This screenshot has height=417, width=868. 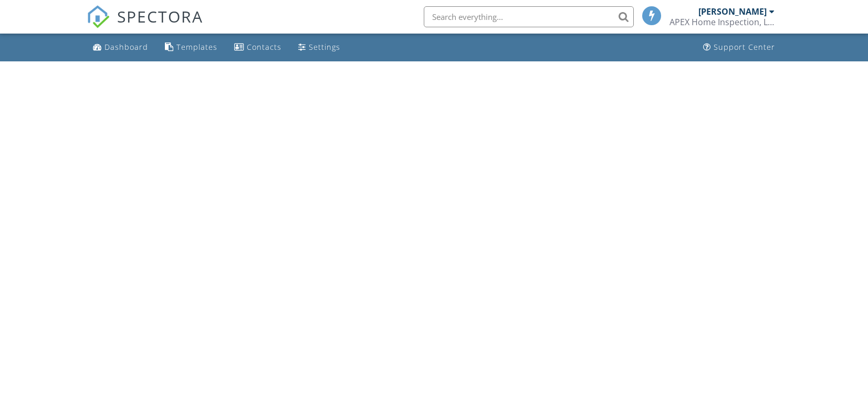 What do you see at coordinates (145, 26) in the screenshot?
I see `a: SPECTORA` at bounding box center [145, 26].